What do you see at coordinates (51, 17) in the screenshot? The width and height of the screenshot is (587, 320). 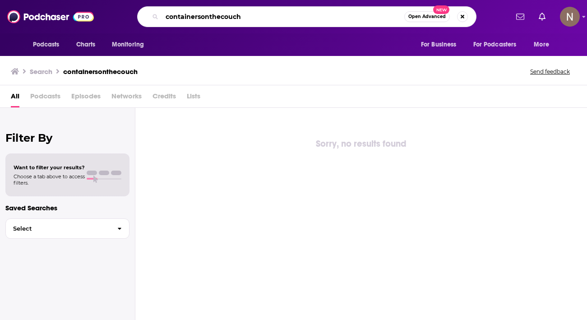 I see `a: Podchaser - Follow, Share and Rate Podcasts` at bounding box center [51, 17].